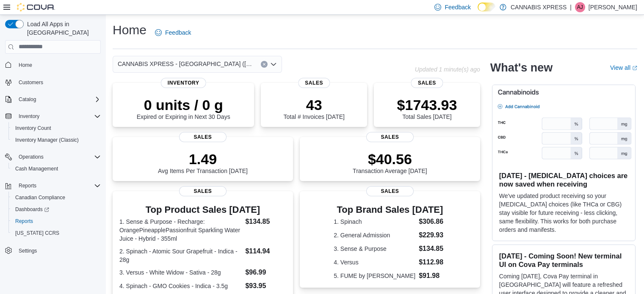  I want to click on p: Updated 1 minute(s) ago, so click(447, 70).